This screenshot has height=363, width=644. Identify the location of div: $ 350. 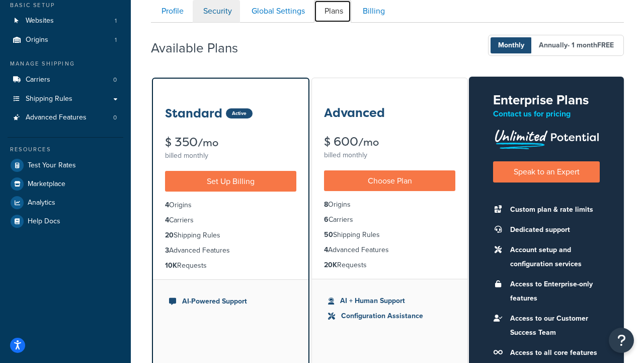
(230, 142).